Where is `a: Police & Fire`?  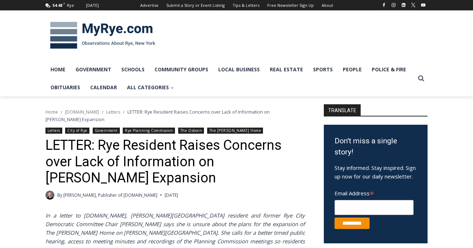 a: Police & Fire is located at coordinates (389, 69).